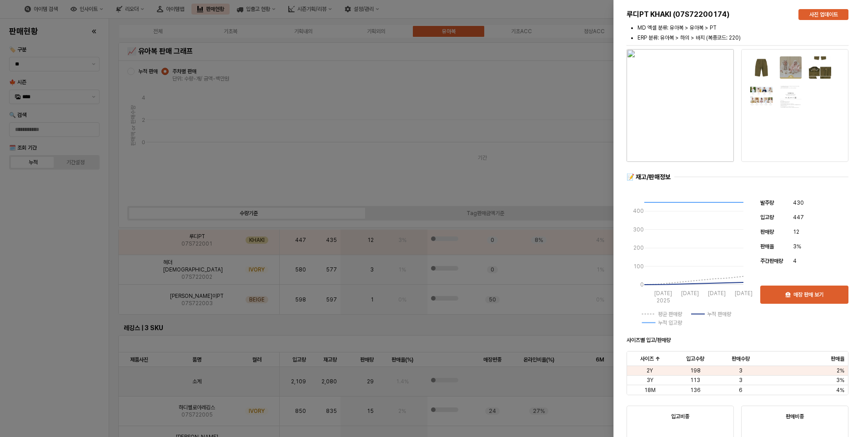 This screenshot has height=437, width=868. What do you see at coordinates (681, 417) in the screenshot?
I see `strong: 입고비중` at bounding box center [681, 417].